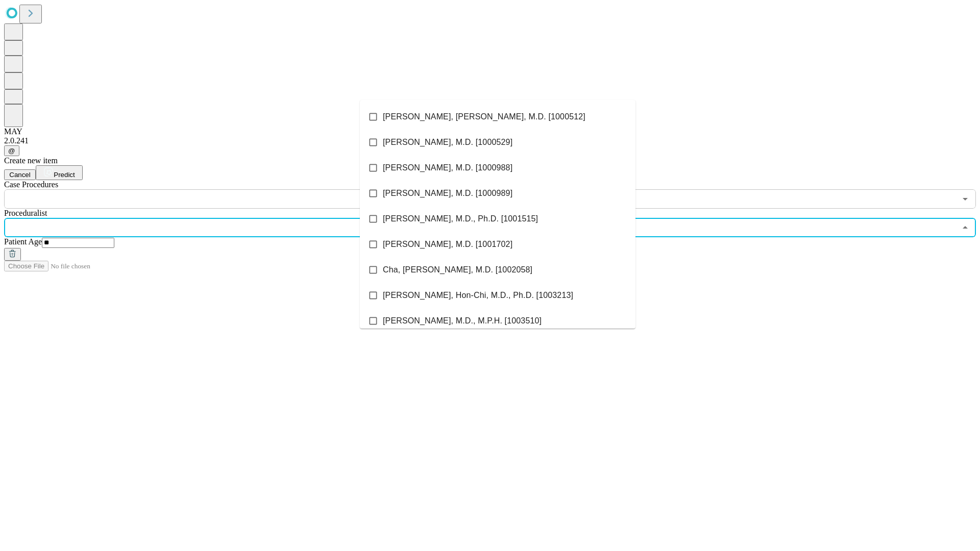 The height and width of the screenshot is (551, 980). Describe the element at coordinates (20, 174) in the screenshot. I see `button: Cancel` at that location.